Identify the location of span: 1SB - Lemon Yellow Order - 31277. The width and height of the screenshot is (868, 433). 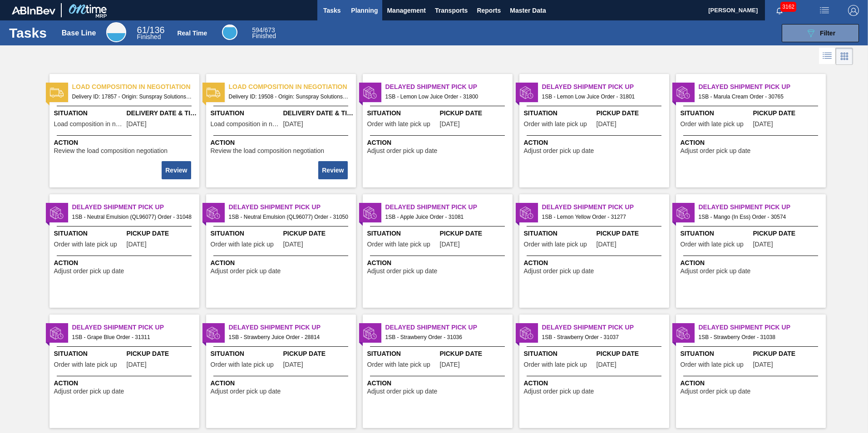
(602, 217).